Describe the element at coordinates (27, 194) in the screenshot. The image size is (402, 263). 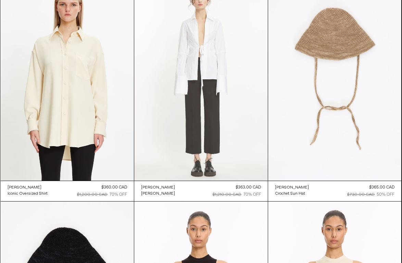
I see `a: Iconic Oversized Shirt` at that location.